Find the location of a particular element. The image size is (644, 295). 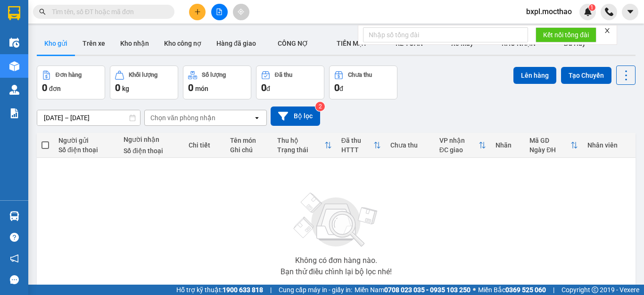

div: Chi tiết is located at coordinates (204, 145).